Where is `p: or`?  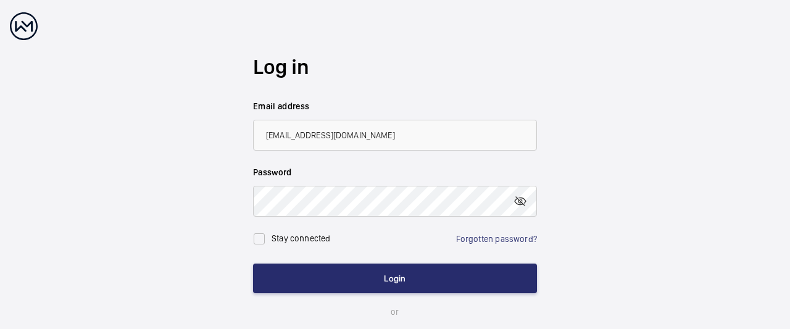 p: or is located at coordinates (395, 312).